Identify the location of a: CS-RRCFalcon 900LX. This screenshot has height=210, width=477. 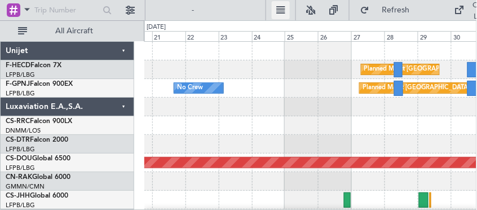
(39, 121).